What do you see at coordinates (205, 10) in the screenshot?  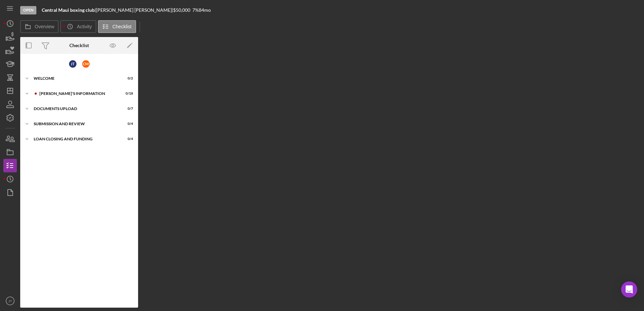 I see `div: 84 mo` at bounding box center [205, 10].